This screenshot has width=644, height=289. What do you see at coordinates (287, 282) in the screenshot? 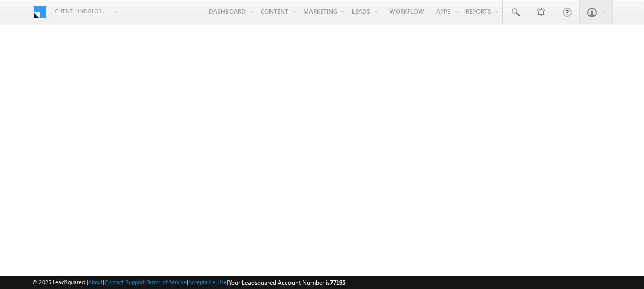
I see `span: Your Leadsquared Account Number is` at bounding box center [287, 282].